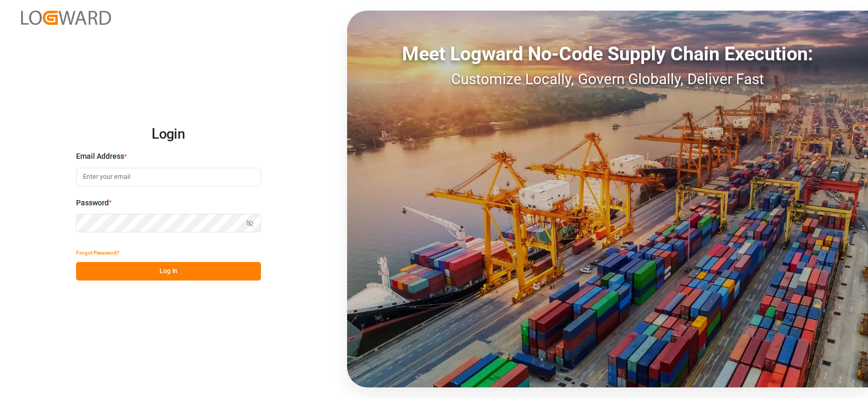 Image resolution: width=868 pixels, height=398 pixels. I want to click on div: Meet Logward No-Code Supply Chain Execution:, so click(608, 54).